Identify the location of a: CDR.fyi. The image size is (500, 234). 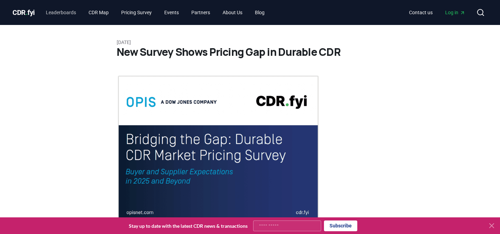
(24, 12).